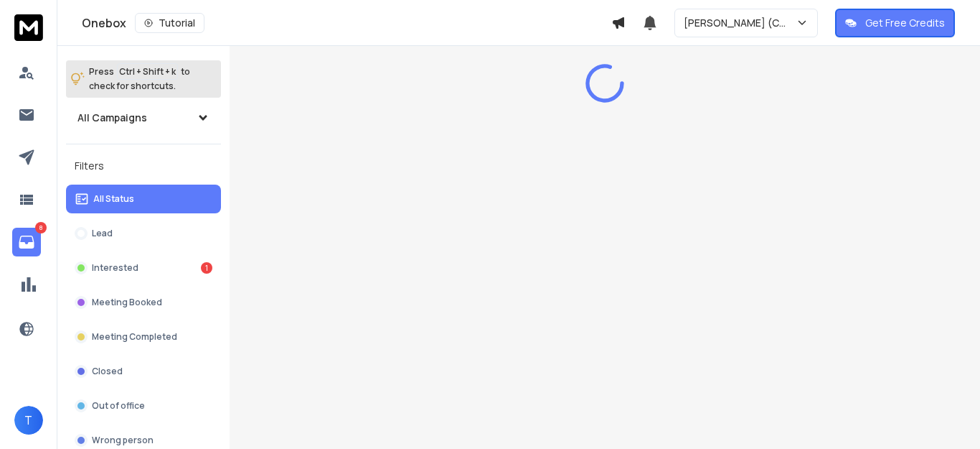  What do you see at coordinates (102, 233) in the screenshot?
I see `p: Lead` at bounding box center [102, 233].